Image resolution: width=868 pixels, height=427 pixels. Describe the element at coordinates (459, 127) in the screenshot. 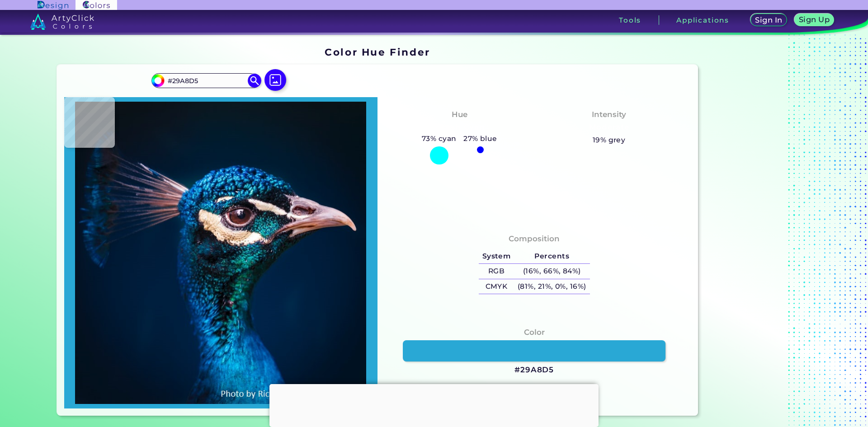

I see `h3: Bluish Cyan` at that location.